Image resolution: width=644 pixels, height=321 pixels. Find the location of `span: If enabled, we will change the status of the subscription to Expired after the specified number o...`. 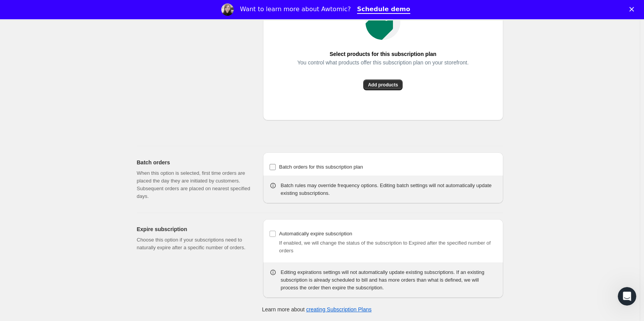

span: If enabled, we will change the status of the subscription to Expired after the specified number o... is located at coordinates (385, 247).